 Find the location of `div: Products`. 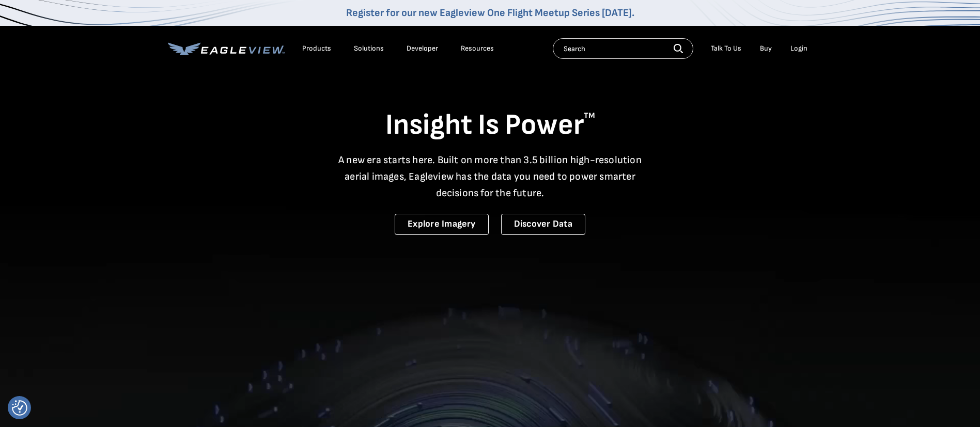

div: Products is located at coordinates (317, 49).